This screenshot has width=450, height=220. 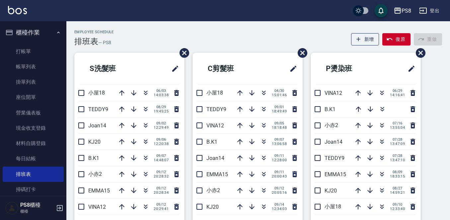 What do you see at coordinates (279, 107) in the screenshot?
I see `span: 09/01` at bounding box center [279, 107].